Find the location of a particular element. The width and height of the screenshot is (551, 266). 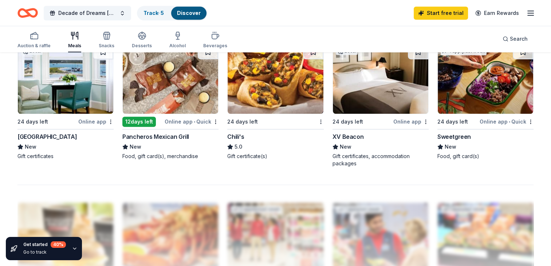

a: Image for XV BeaconLocal24 days leftOnline appXV BeaconNewGift certificates, accommodation packages is located at coordinates (380, 106).